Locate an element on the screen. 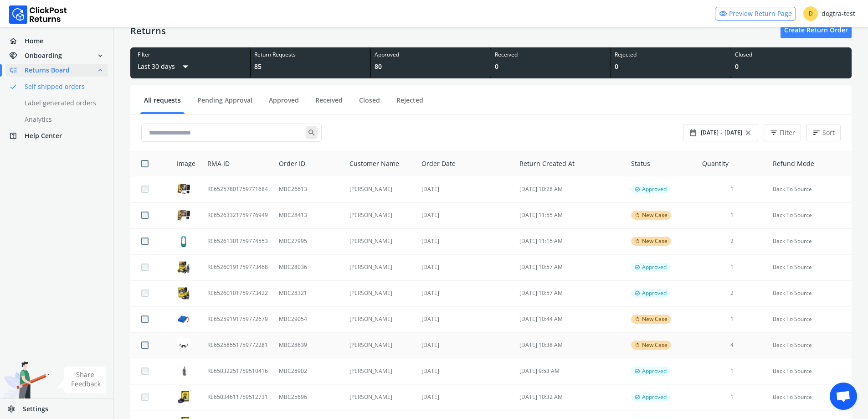  a: Approved is located at coordinates (284, 104).